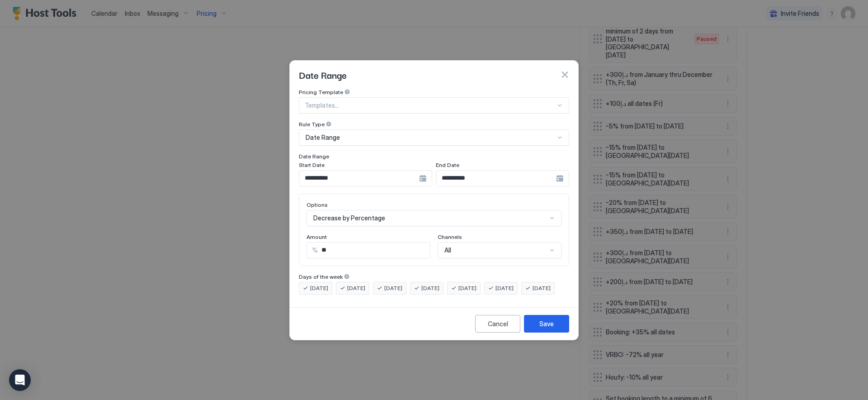 This screenshot has height=400, width=868. I want to click on span: End Date, so click(448, 165).